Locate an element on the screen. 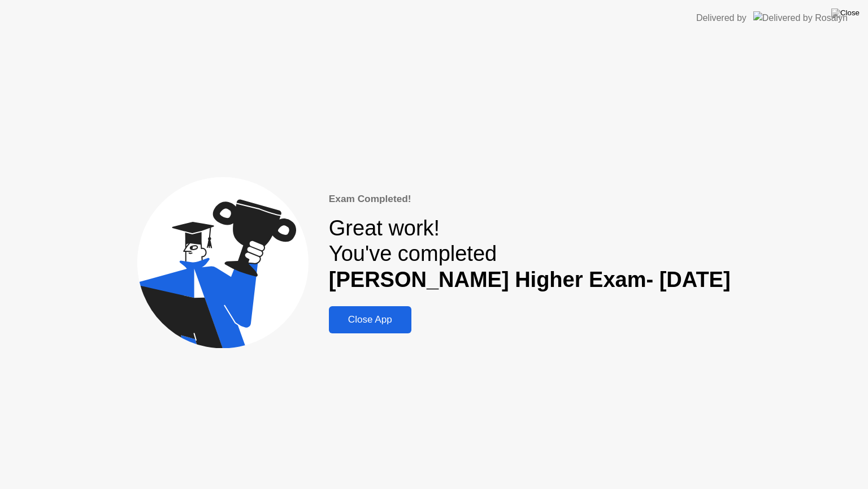 The height and width of the screenshot is (489, 868). div: Great work! You've completed is located at coordinates (529, 254).